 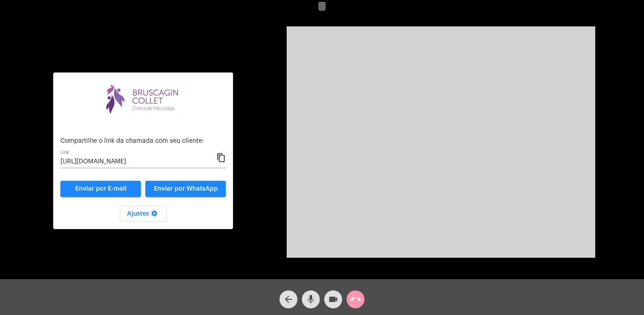 I want to click on button: Ajustes, so click(x=143, y=214).